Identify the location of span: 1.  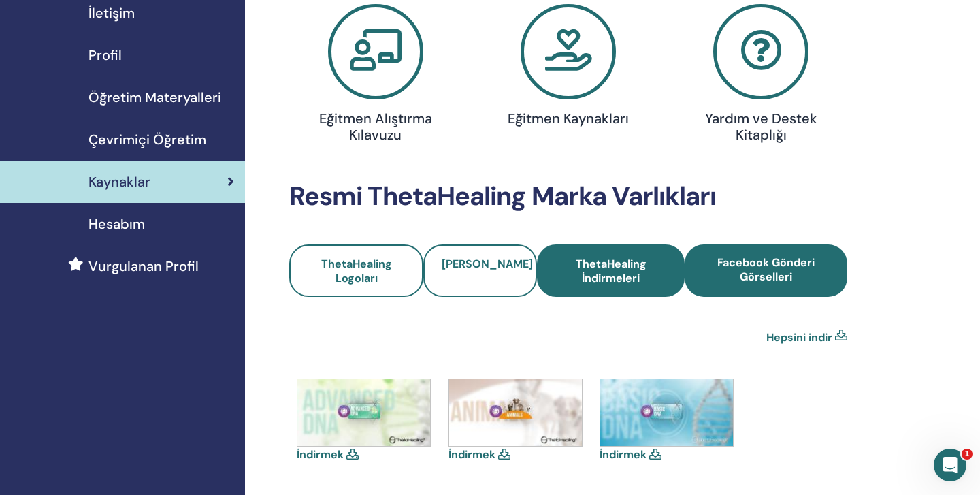
(967, 454).